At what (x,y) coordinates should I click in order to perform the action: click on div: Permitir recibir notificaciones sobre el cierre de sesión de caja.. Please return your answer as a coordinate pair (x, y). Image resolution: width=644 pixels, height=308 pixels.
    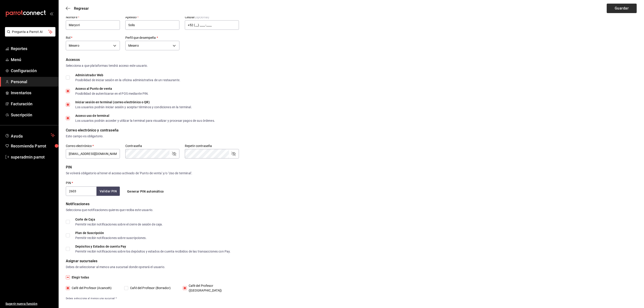
    Looking at the image, I should click on (119, 225).